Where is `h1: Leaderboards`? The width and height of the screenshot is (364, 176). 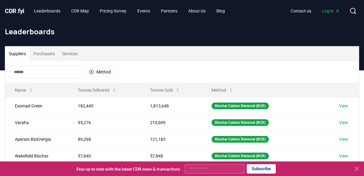
h1: Leaderboards is located at coordinates (182, 32).